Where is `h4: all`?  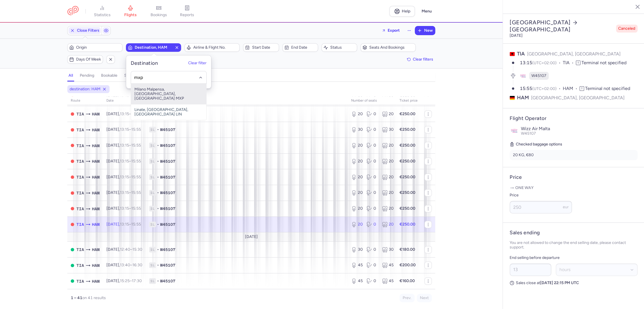
h4: all is located at coordinates (71, 76).